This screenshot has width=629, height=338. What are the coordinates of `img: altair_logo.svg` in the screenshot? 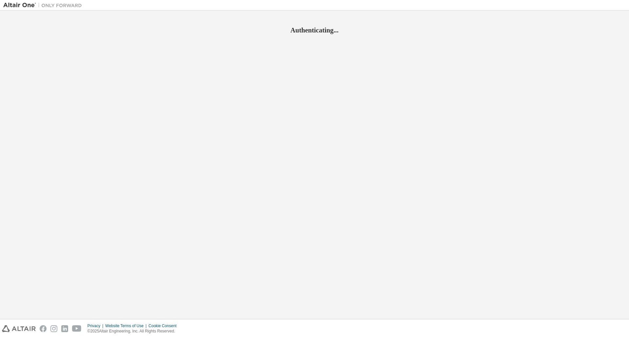 It's located at (19, 328).